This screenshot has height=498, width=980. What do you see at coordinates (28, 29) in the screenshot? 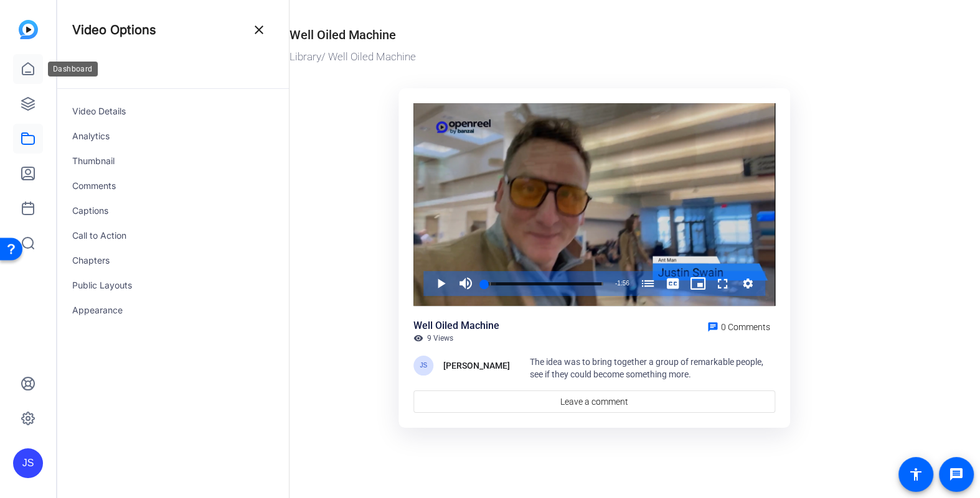
I see `img: blue-gradient.svg` at bounding box center [28, 29].